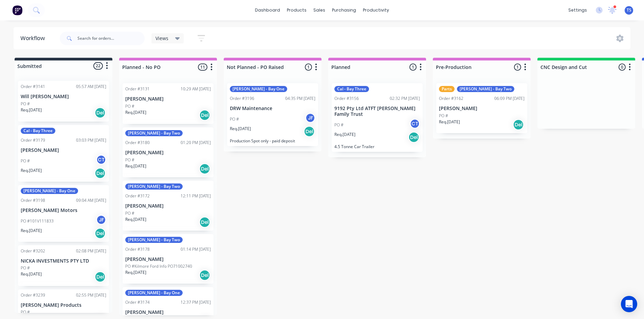 This screenshot has width=644, height=319. Describe the element at coordinates (34, 39) in the screenshot. I see `div: Workflow` at that location.